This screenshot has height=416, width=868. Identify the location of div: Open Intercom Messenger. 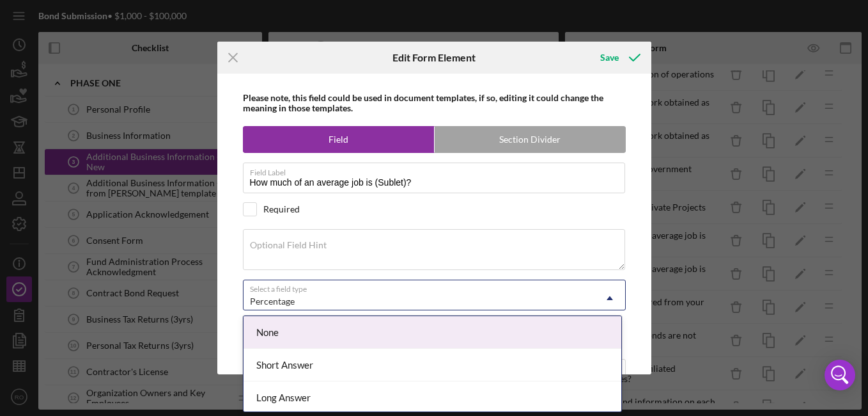
(840, 375).